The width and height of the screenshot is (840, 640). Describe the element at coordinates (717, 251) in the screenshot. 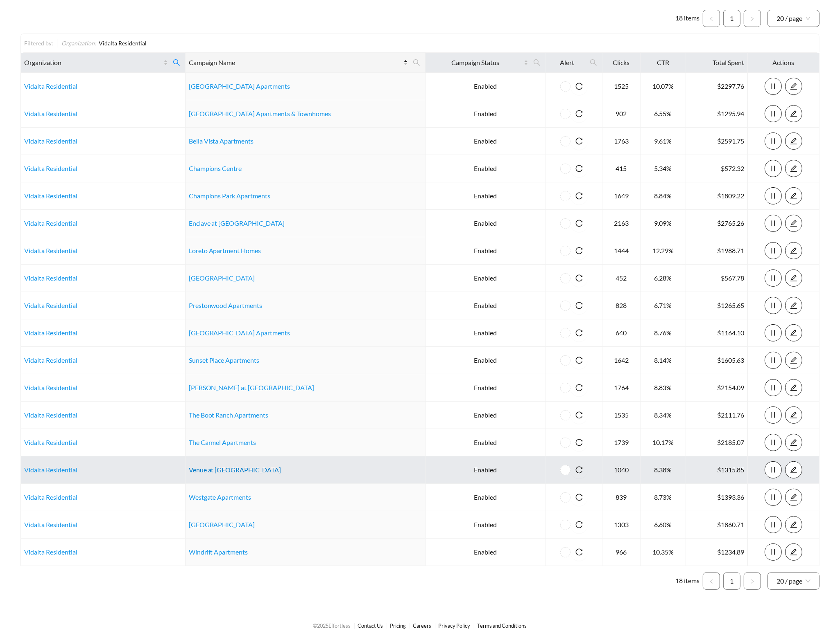

I see `td: $1988.71` at that location.